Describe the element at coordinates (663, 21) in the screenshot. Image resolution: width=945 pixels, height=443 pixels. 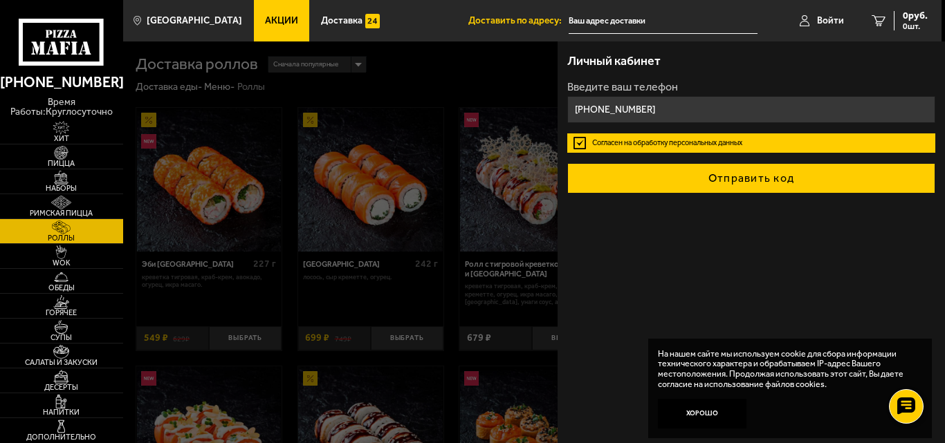
I see `input: Ваш адрес доставки` at that location.